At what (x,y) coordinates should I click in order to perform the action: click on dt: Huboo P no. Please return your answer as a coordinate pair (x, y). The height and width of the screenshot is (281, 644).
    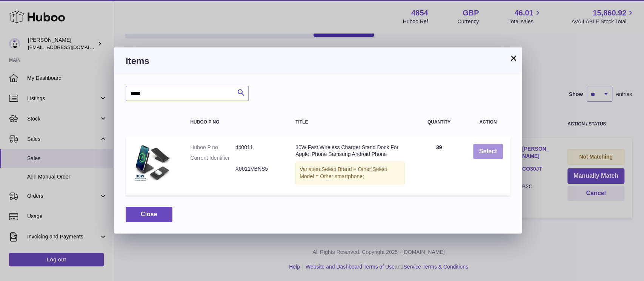
    Looking at the image, I should click on (212, 147).